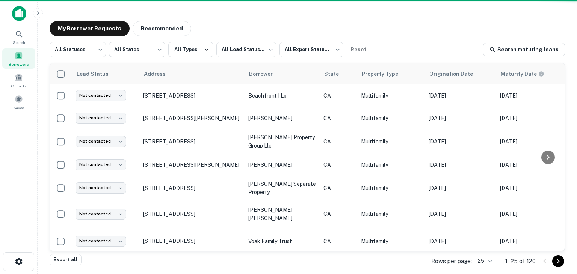 The image size is (577, 274). Describe the element at coordinates (456, 74) in the screenshot. I see `span: Origination Date` at that location.